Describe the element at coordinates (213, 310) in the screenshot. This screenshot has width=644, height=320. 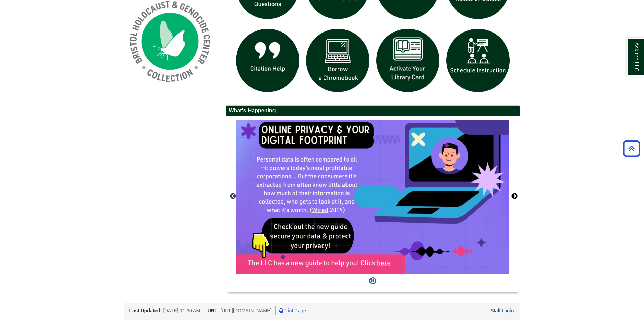
I see `span: URL:` at that location.